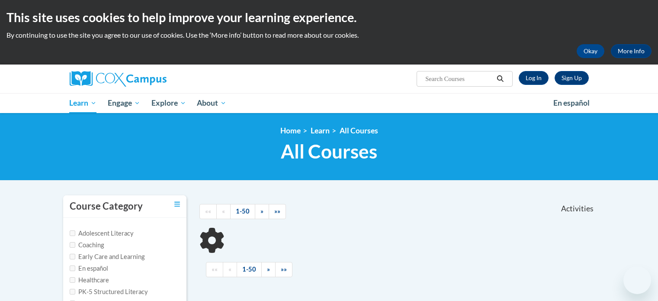 The height and width of the screenshot is (301, 658). Describe the element at coordinates (124, 103) in the screenshot. I see `a: Engage` at that location.